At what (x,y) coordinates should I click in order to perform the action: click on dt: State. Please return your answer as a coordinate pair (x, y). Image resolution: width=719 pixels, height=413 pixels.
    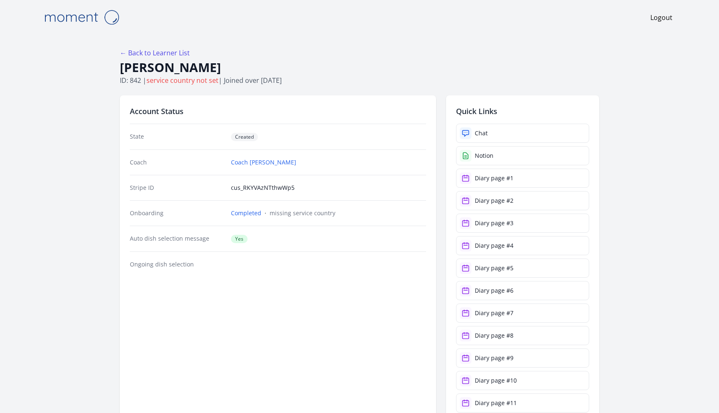
    Looking at the image, I should click on (177, 137).